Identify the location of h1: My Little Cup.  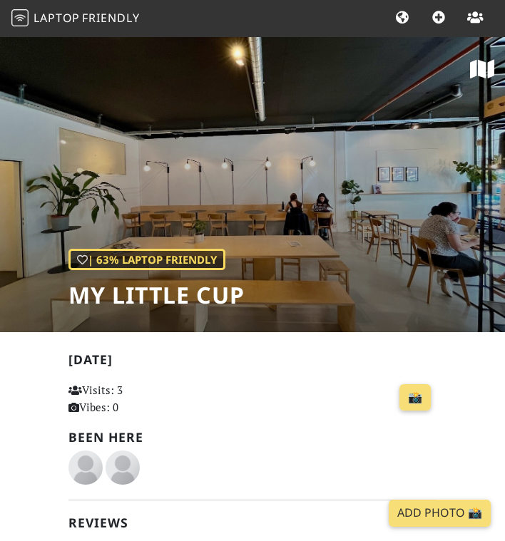
(156, 295).